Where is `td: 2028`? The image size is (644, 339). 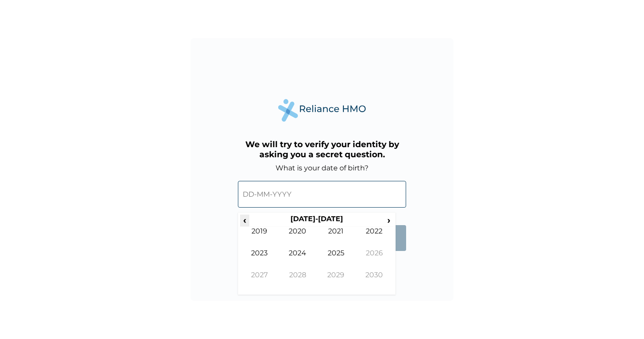
td: 2028 is located at coordinates (298, 282).